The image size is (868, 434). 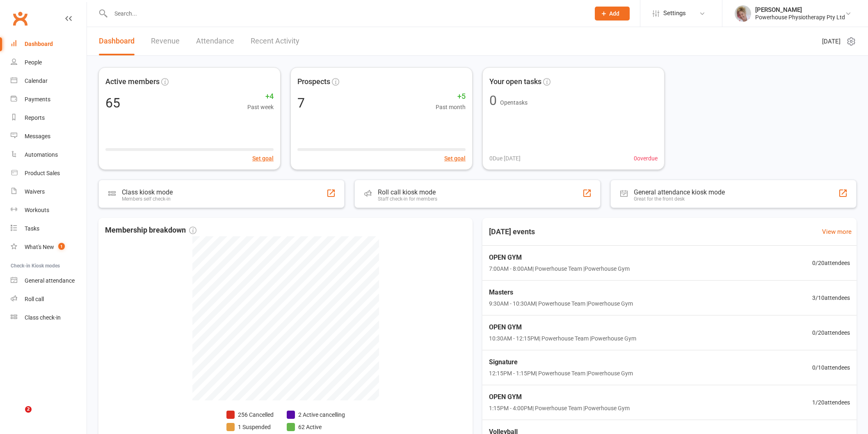 What do you see at coordinates (49, 247) in the screenshot?
I see `a: What's New1` at bounding box center [49, 247].